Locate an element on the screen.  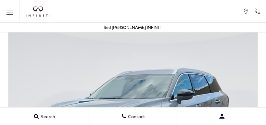
img: INFINITI is located at coordinates (38, 11).